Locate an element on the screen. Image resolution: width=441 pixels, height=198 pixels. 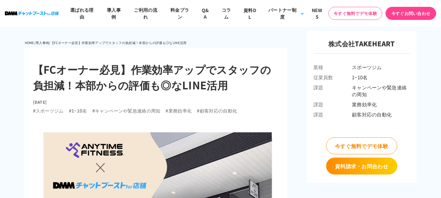
span: キャンペーンや緊急連絡の周知 is located at coordinates (381, 91).